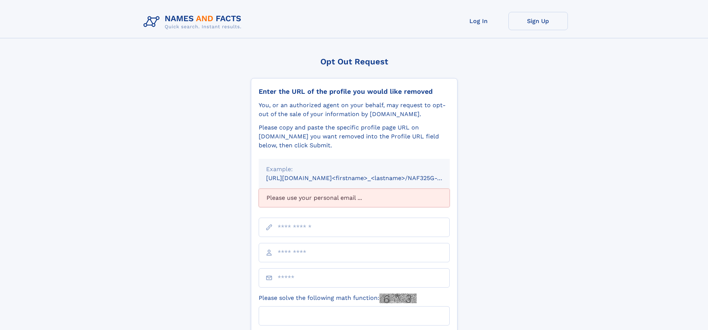 The width and height of the screenshot is (708, 330). I want to click on label: Please solve the following math function:, so click(338, 298).